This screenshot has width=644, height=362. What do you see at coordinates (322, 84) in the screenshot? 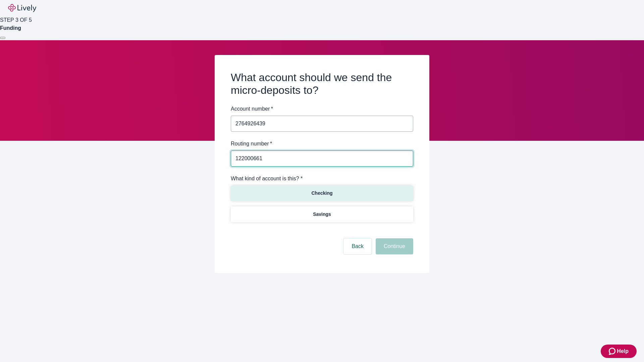
I see `h2: What account should we send the micro-deposits to?` at bounding box center [322, 84].